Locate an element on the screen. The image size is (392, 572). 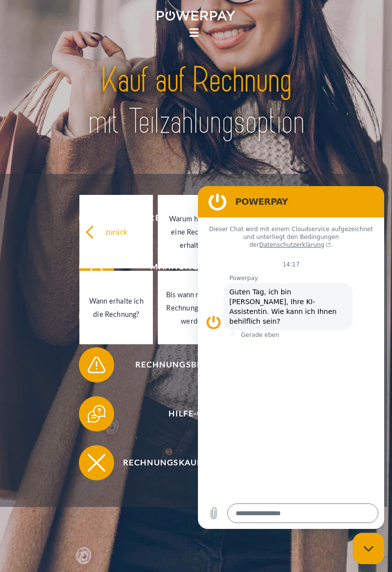
img: title-powerpay_de.svg is located at coordinates (196, 101).